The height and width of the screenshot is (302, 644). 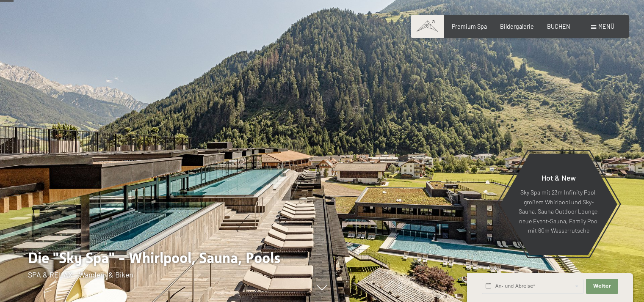 I want to click on a: Premium Spa, so click(x=469, y=26).